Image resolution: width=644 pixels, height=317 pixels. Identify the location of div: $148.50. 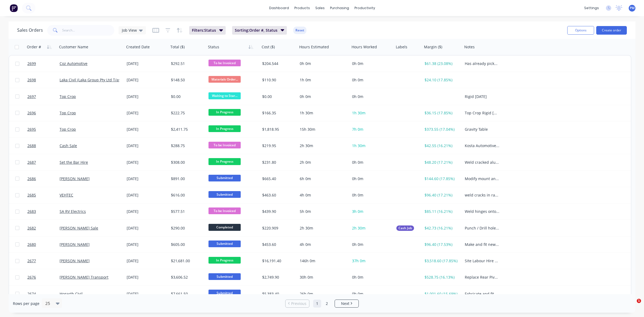
(187, 80).